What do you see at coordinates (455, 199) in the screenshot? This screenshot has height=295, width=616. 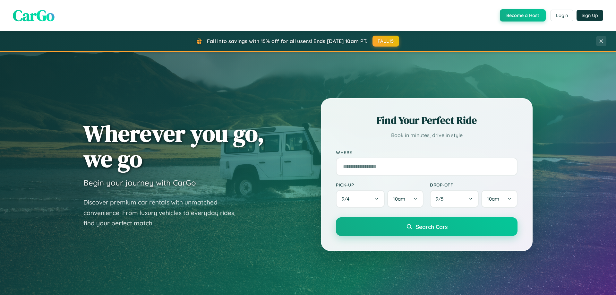 I see `button: 9/5` at bounding box center [455, 199].